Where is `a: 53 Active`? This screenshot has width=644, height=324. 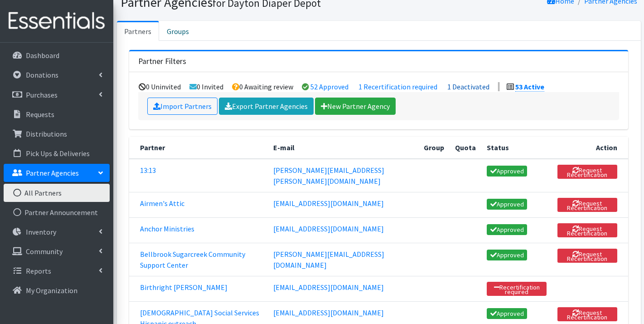 a: 53 Active is located at coordinates (530, 86).